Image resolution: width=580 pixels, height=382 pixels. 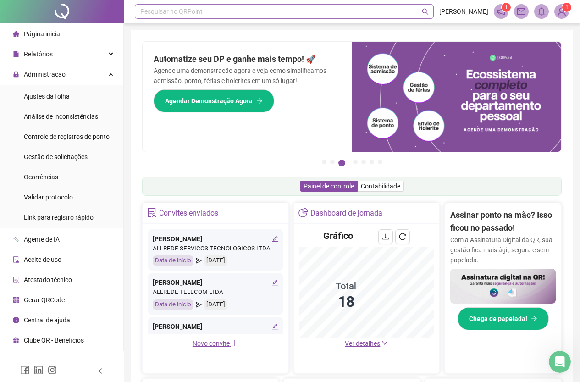 What do you see at coordinates (503, 250) in the screenshot?
I see `p: Com a Assinatura Digital da QR, sua gestão fica mais ágil, segura e sem papelada.` at bounding box center [503, 250].